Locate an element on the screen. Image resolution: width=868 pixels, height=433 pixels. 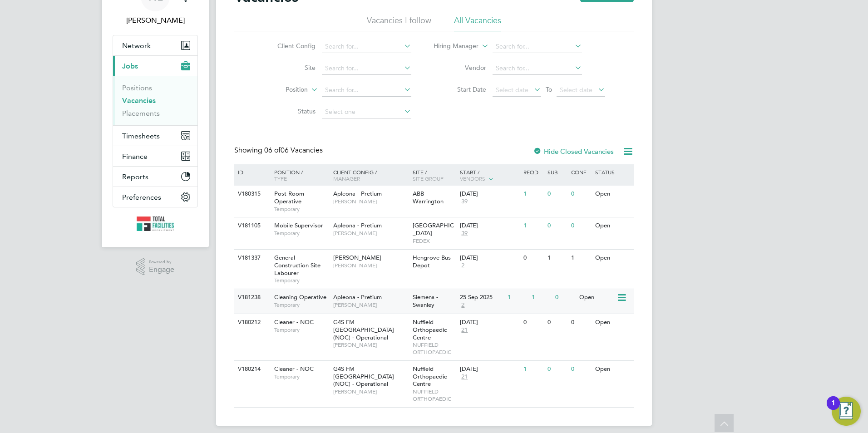
li: All Vacancies is located at coordinates (478, 23).